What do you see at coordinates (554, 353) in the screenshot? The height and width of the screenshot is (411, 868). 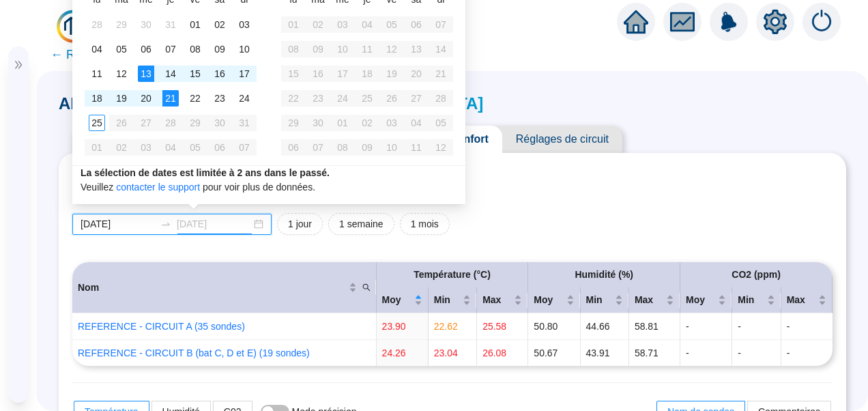 I see `td: 50.67` at bounding box center [554, 353].